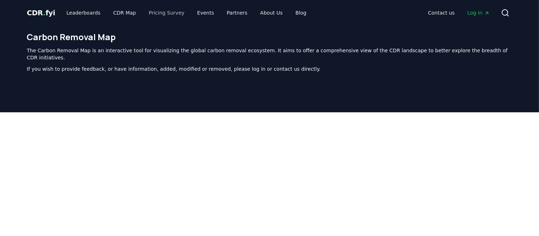 This screenshot has height=236, width=539. What do you see at coordinates (270, 54) in the screenshot?
I see `p: The Carbon Removal Map is an interactive tool for visualizing the global carbon removal ecosystem...` at bounding box center [270, 54].